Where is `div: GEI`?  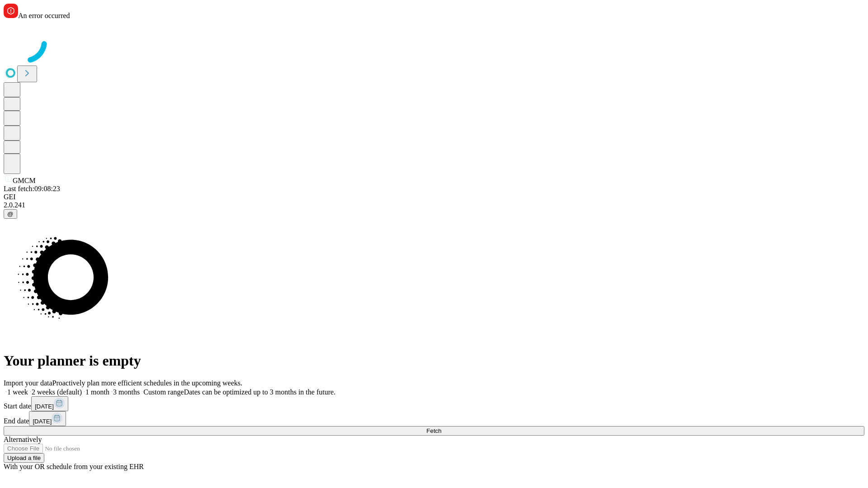
div: GEI is located at coordinates (434, 197).